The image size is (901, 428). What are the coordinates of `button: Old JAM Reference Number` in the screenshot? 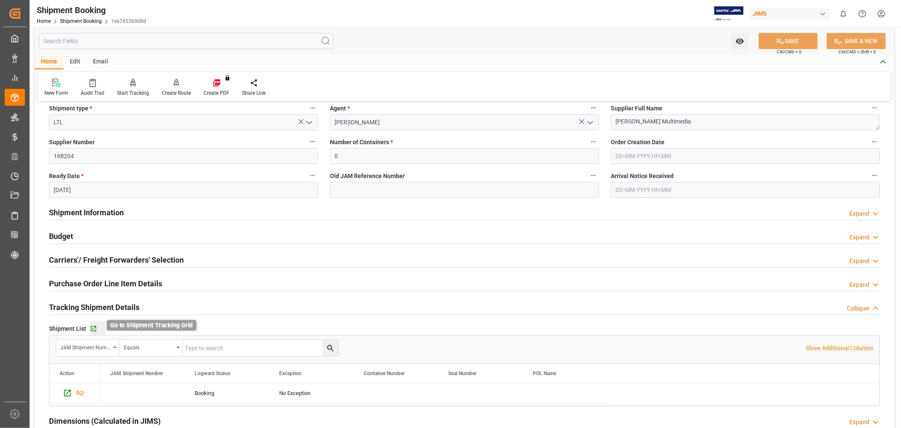 It's located at (594, 175).